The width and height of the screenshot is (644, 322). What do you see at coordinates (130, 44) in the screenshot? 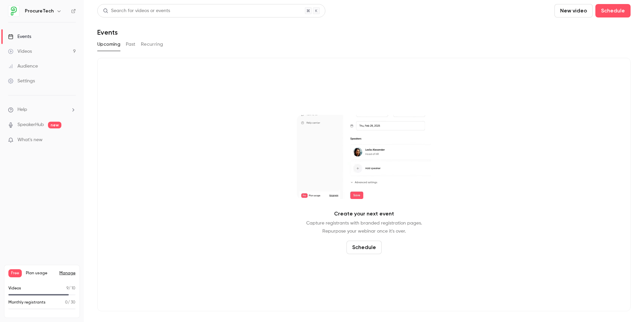
I see `button: Past` at bounding box center [130, 44].